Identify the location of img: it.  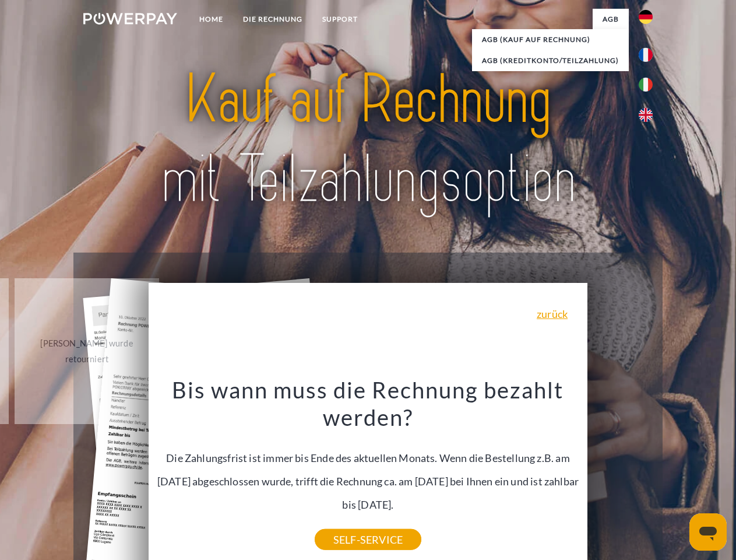
(646, 85).